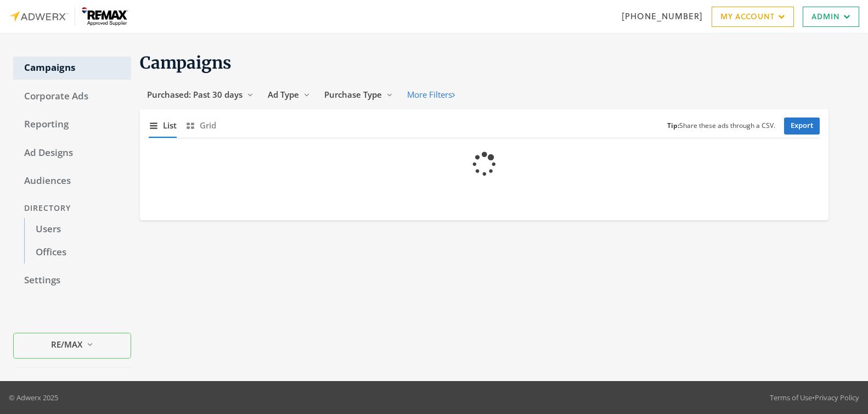 Image resolution: width=868 pixels, height=414 pixels. What do you see at coordinates (72, 208) in the screenshot?
I see `div: Directory` at bounding box center [72, 208].